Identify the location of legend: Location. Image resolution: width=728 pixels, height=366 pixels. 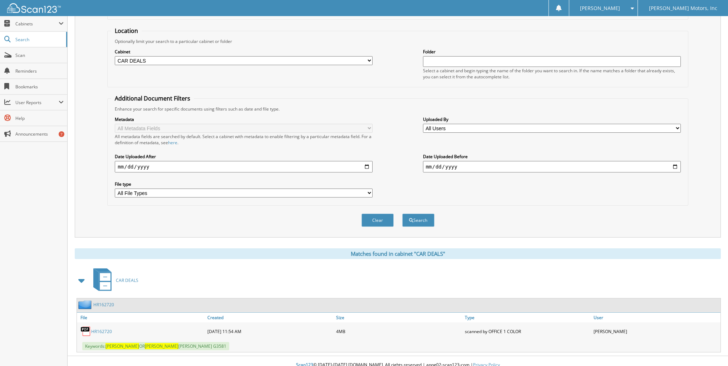
(126, 31).